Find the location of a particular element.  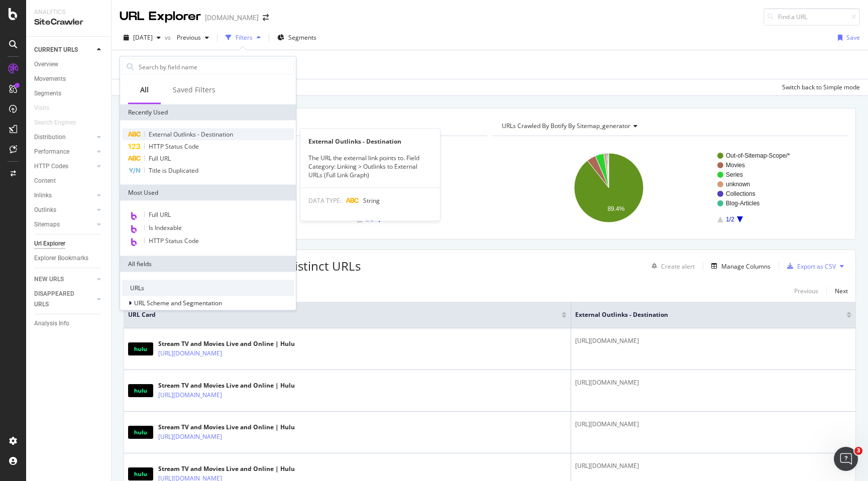

text: 1/2 is located at coordinates (730, 219).